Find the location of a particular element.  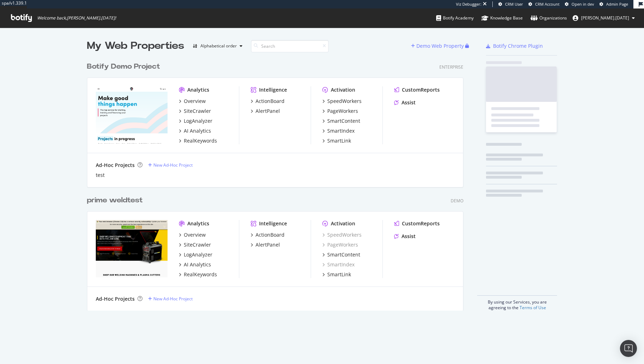

a: Open in dev is located at coordinates (579, 4).